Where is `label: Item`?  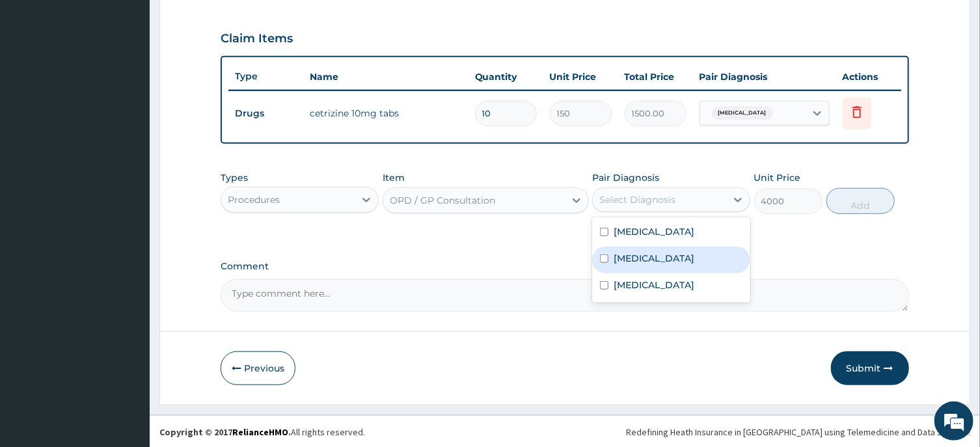
label: Item is located at coordinates (394, 178).